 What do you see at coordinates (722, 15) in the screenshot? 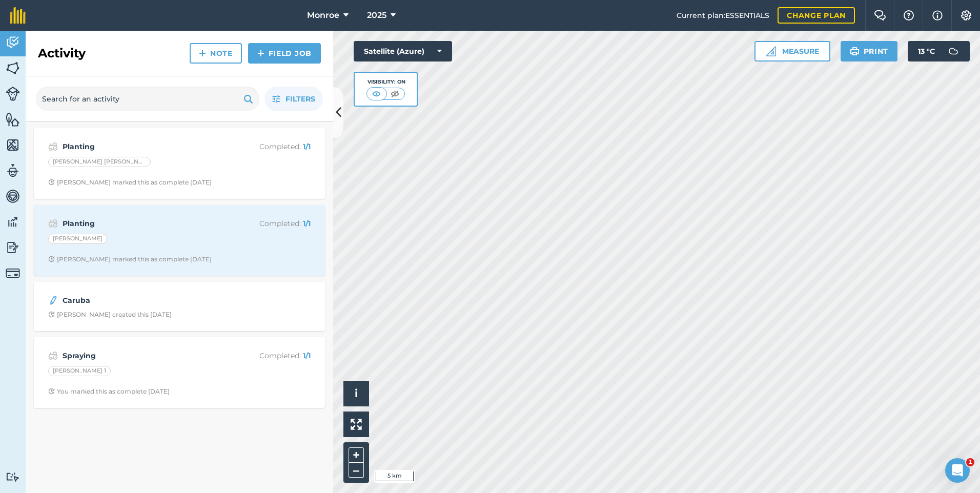
I see `span: Current plan : ESSENTIALS` at bounding box center [722, 15].